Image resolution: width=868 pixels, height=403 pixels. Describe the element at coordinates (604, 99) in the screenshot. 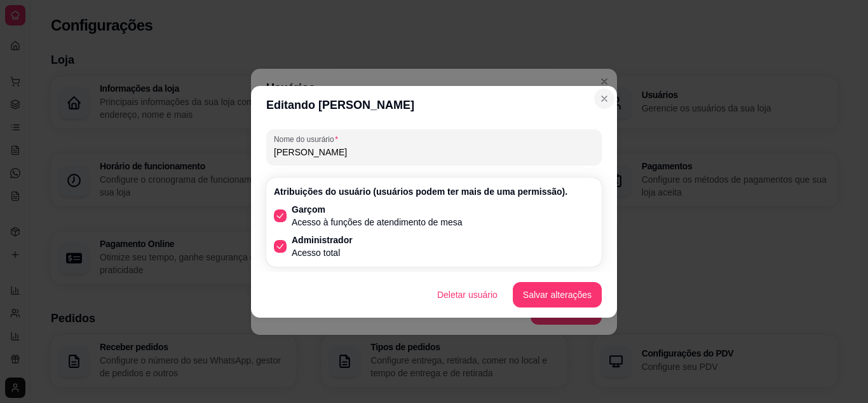

I see `button: Close` at that location.